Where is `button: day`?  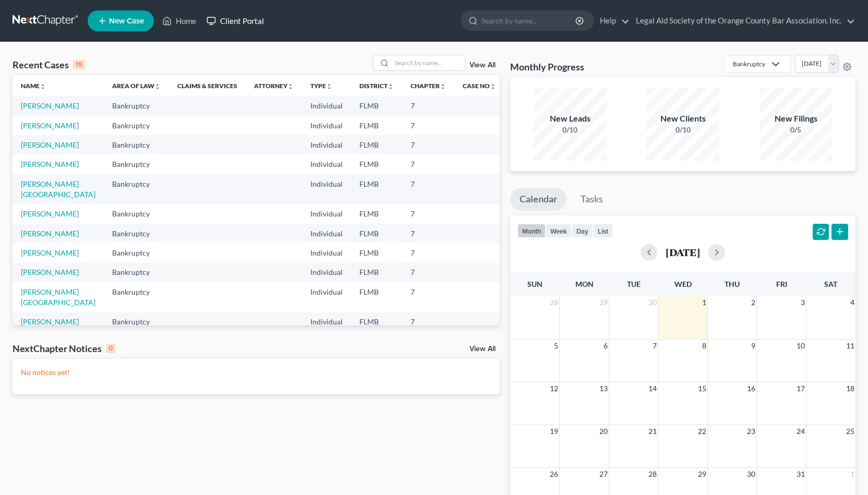 button: day is located at coordinates (582, 231).